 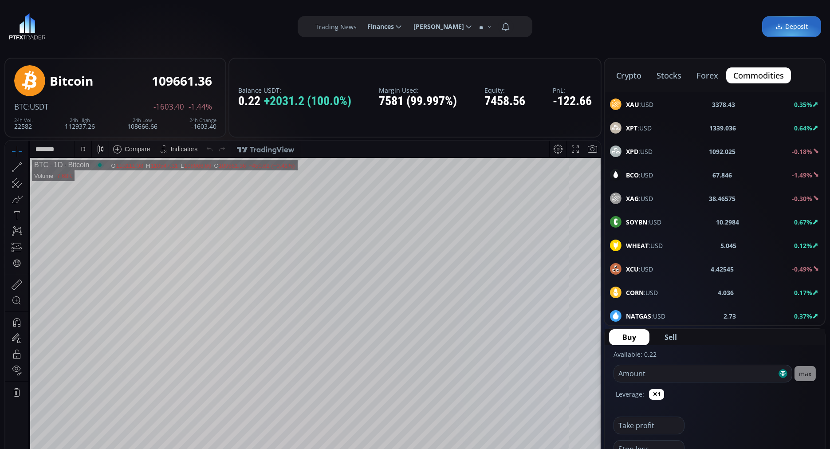 What do you see at coordinates (27, 27) in the screenshot?
I see `img: LOGO` at bounding box center [27, 27].